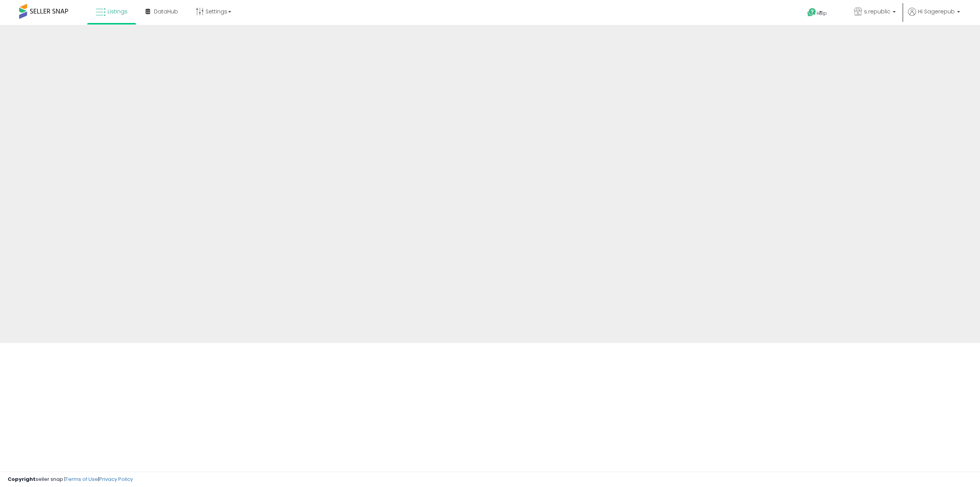 This screenshot has height=487, width=980. What do you see at coordinates (812, 12) in the screenshot?
I see `i: Get Help` at bounding box center [812, 12].